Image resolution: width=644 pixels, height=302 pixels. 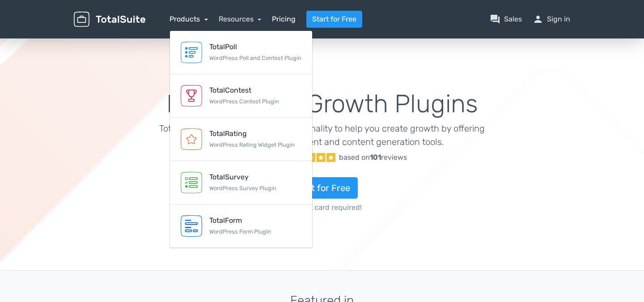 What do you see at coordinates (284, 19) in the screenshot?
I see `a: Pricing` at bounding box center [284, 19].